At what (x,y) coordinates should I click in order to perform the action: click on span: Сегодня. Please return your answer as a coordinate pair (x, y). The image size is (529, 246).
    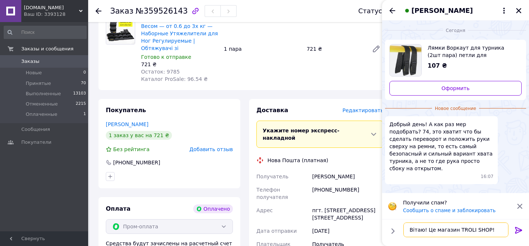
    Looking at the image, I should click on (455, 30).